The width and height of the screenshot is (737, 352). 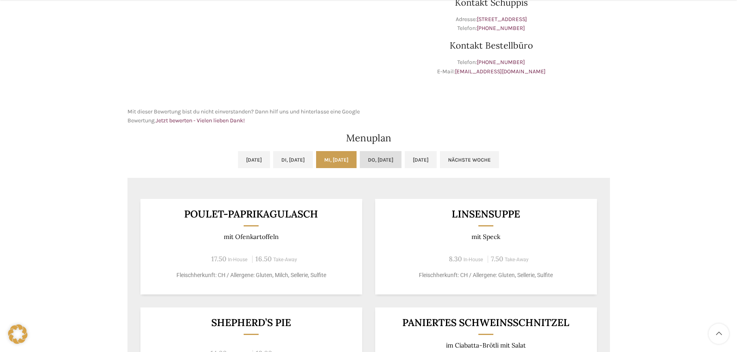 What do you see at coordinates (469, 159) in the screenshot?
I see `a: Nächste Woche` at bounding box center [469, 159].